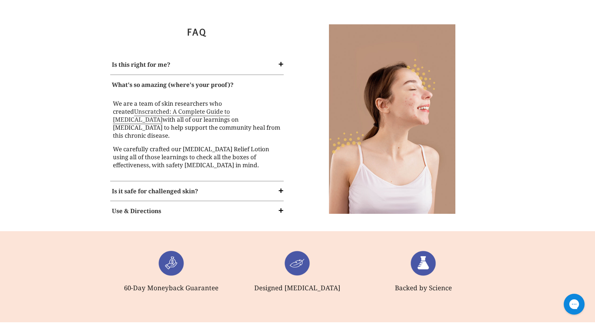  I want to click on p: Backed by Science, so click(423, 288).